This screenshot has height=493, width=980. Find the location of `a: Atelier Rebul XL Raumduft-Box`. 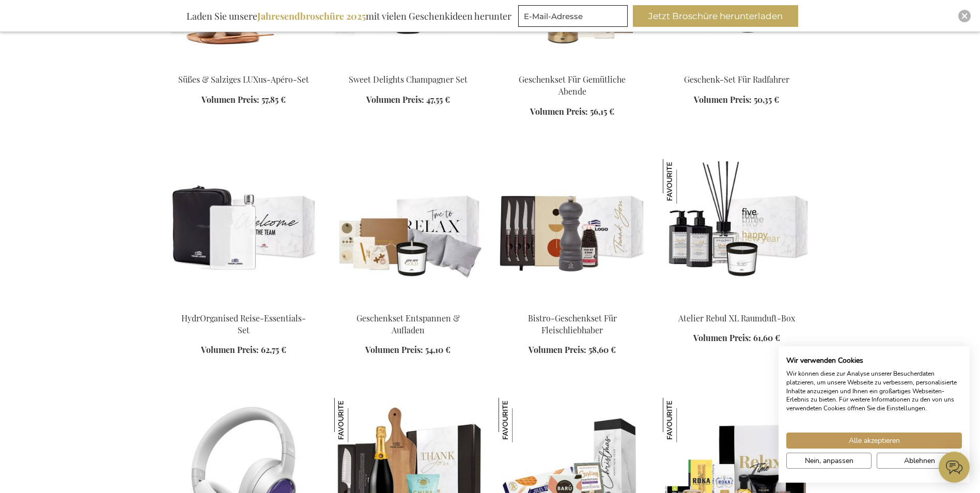

a: Atelier Rebul XL Raumduft-Box is located at coordinates (736, 318).